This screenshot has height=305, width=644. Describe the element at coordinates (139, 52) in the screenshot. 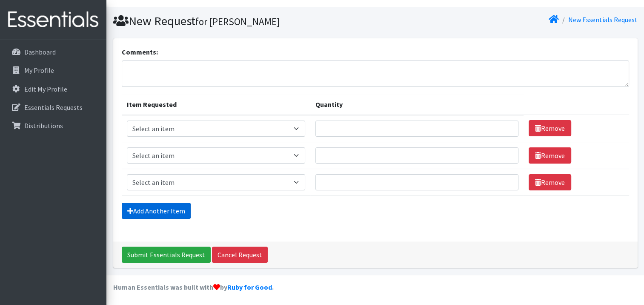

I see `label: Comments:` at that location.